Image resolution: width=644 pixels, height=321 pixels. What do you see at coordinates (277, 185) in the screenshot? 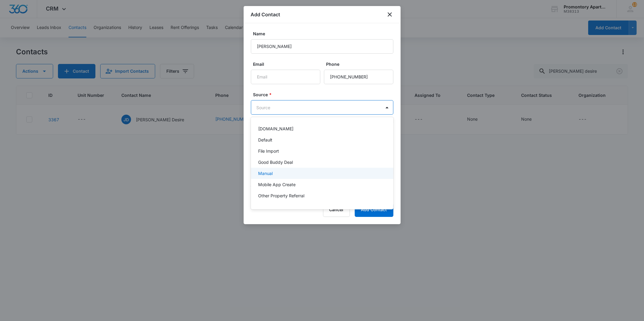
I see `p: Mobile App Create` at bounding box center [277, 185].